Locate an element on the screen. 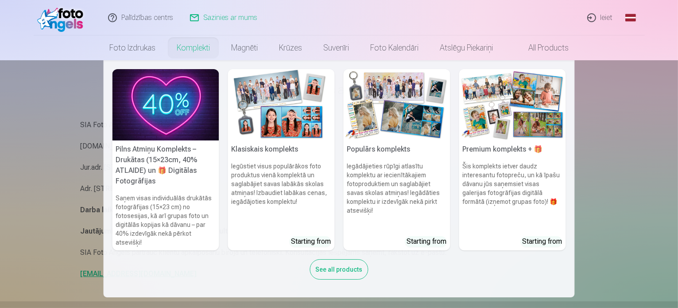 The image size is (678, 308). h5: Pilns Atmiņu Komplekts – Drukātas (15×23cm, 40% ATLAIDE) un 🎁 Digitālas Fotogrāfijas is located at coordinates (166, 165).